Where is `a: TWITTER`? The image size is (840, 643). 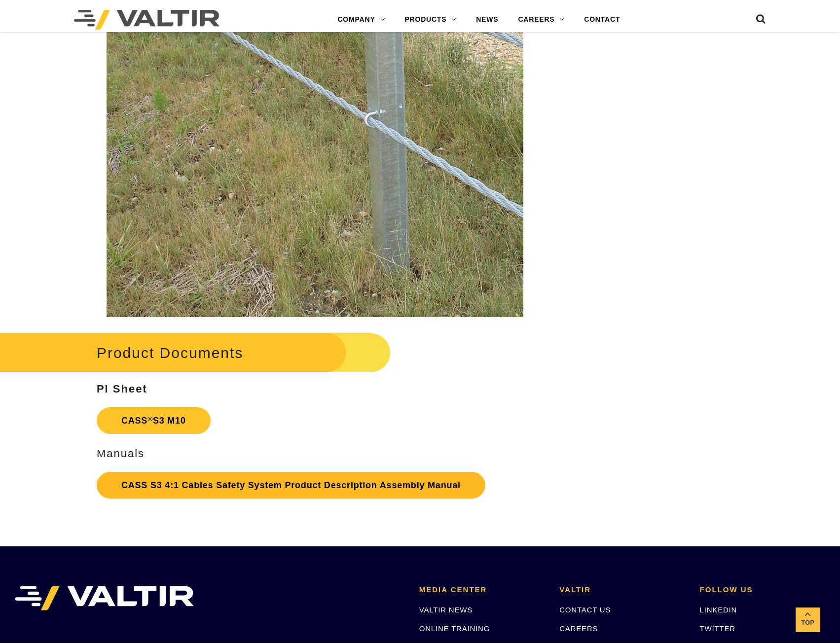 a: TWITTER is located at coordinates (718, 628).